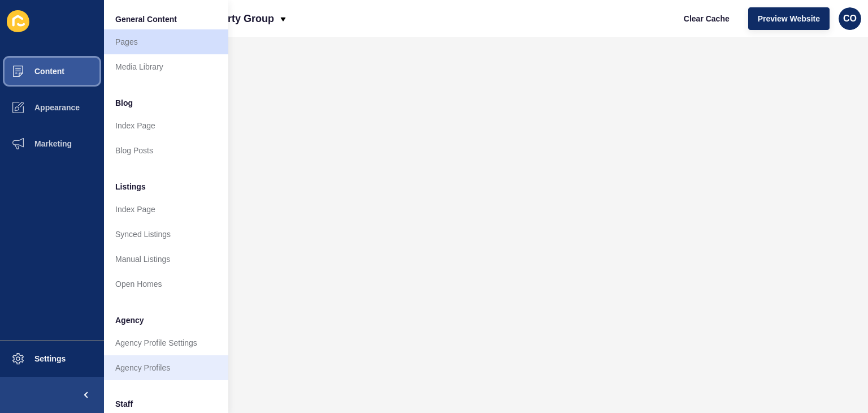 This screenshot has height=413, width=868. What do you see at coordinates (789, 19) in the screenshot?
I see `span: Preview Website` at bounding box center [789, 19].